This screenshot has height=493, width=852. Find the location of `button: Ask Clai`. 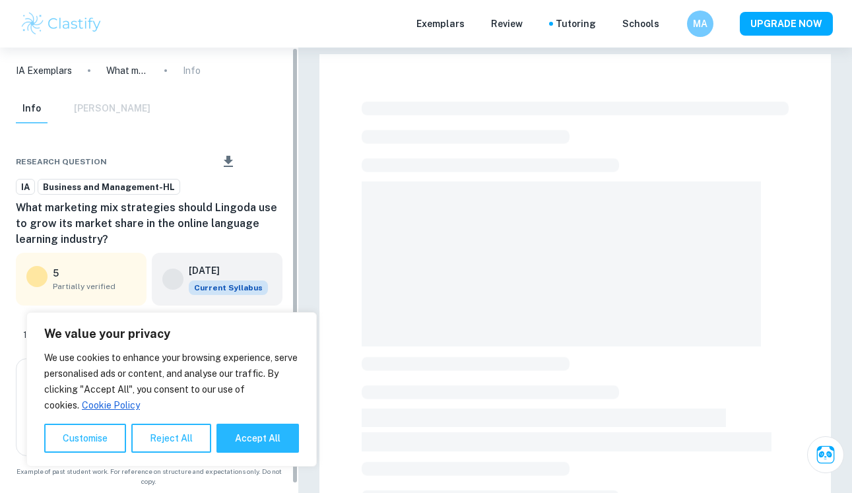

button: Ask Clai is located at coordinates (826, 455).